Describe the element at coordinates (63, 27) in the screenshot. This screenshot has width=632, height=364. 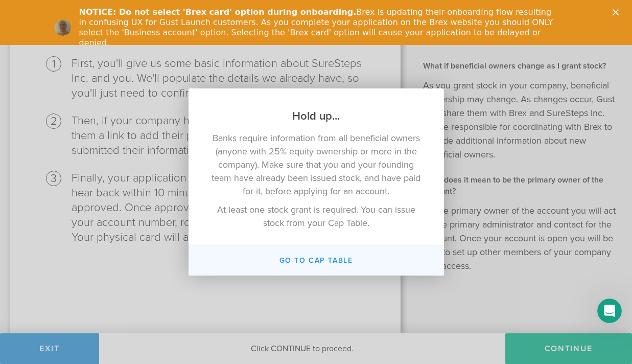
I see `img: Profile image for Robert` at that location.